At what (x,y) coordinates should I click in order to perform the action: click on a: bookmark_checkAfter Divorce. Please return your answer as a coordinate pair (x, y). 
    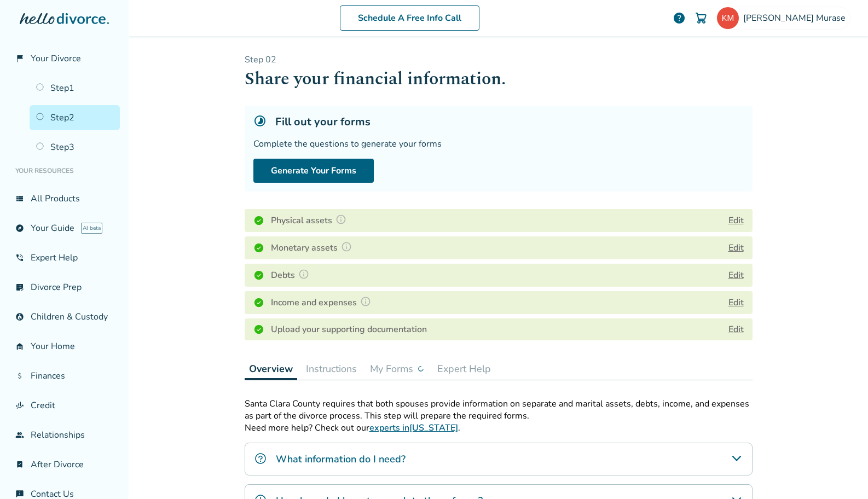
    Looking at the image, I should click on (64, 464).